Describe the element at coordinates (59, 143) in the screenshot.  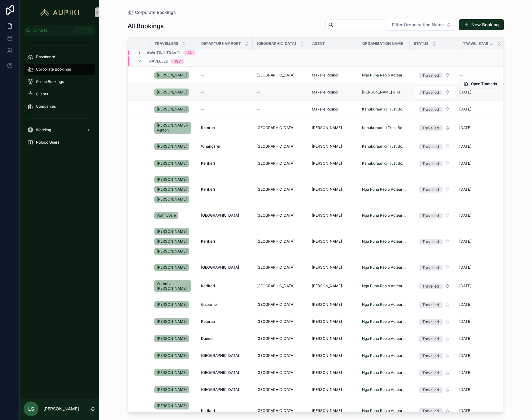
I see `a: Noloco Users` at that location.